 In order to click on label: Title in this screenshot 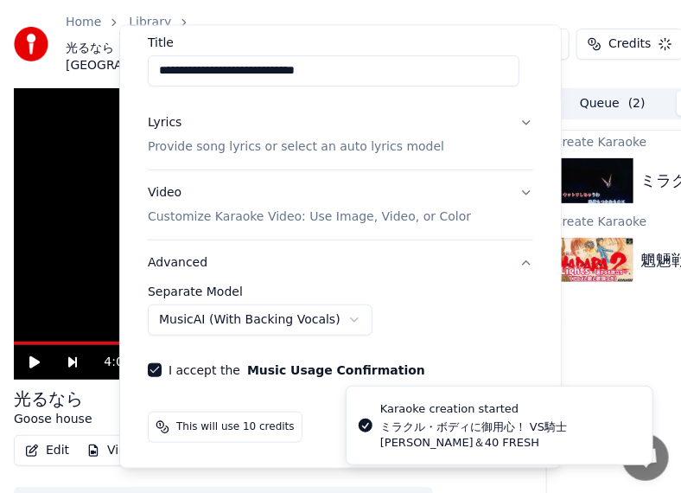, I will do `click(340, 42)`.